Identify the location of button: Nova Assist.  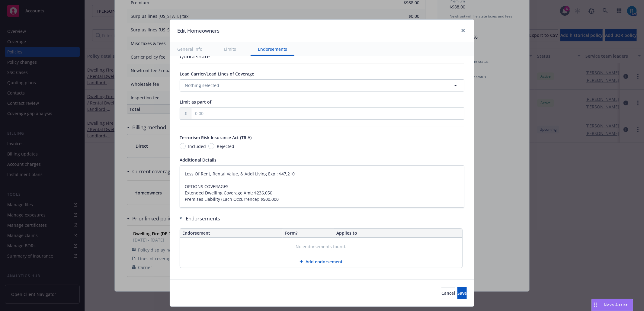
(612, 305).